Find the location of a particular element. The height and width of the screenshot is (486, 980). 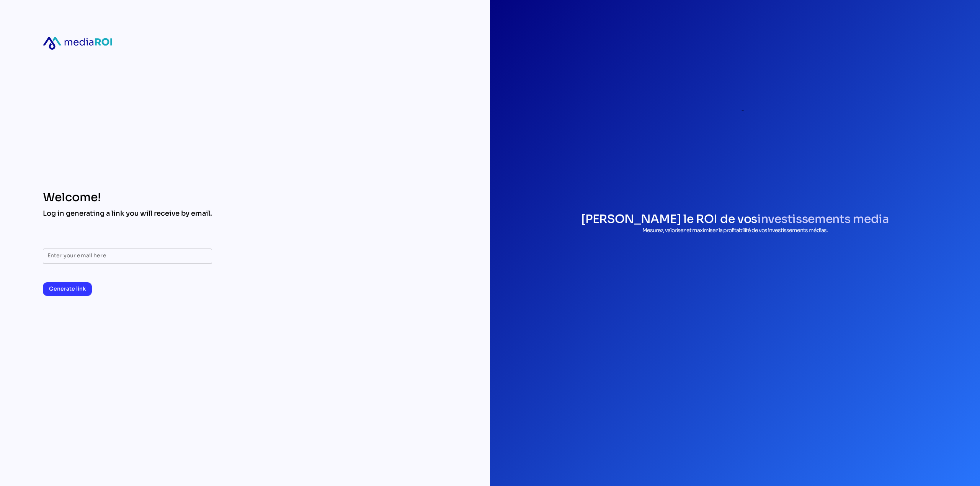

div: mediaroi is located at coordinates (78, 43).